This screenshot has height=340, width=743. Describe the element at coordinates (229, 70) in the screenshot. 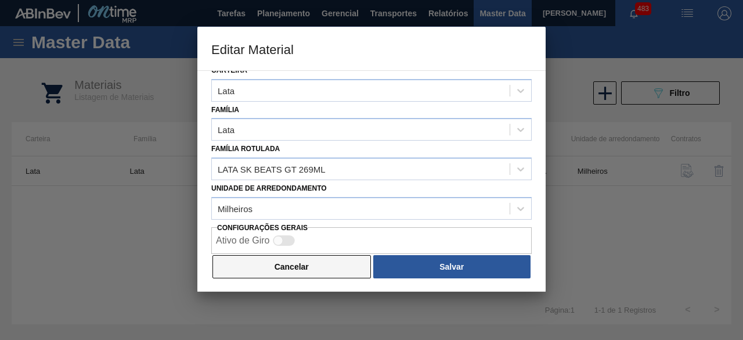

I see `label: Carteira` at that location.